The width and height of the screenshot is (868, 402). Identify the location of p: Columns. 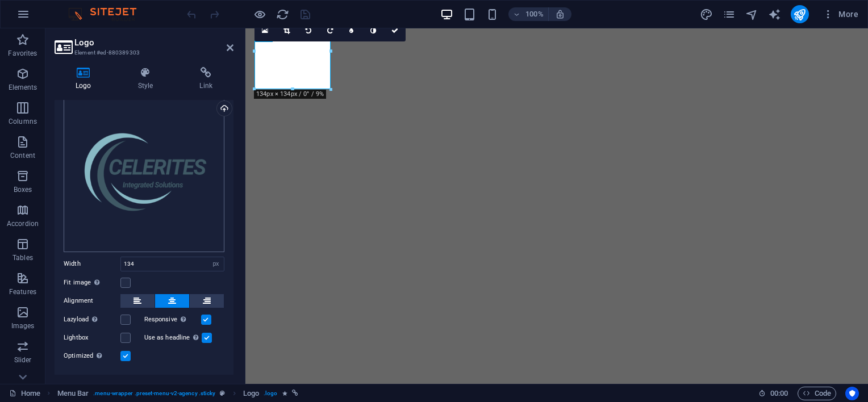
(23, 121).